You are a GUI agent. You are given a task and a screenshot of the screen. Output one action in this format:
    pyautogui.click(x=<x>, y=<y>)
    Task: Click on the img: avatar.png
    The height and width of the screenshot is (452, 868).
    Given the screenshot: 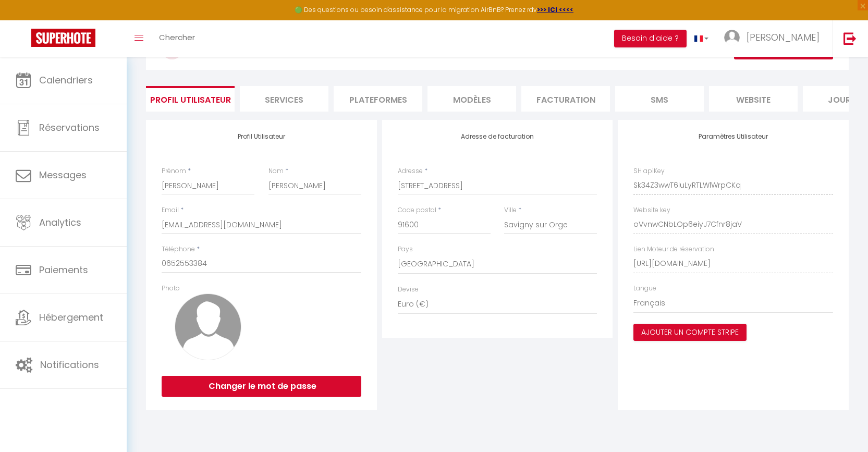 What is the action you would take?
    pyautogui.click(x=208, y=327)
    